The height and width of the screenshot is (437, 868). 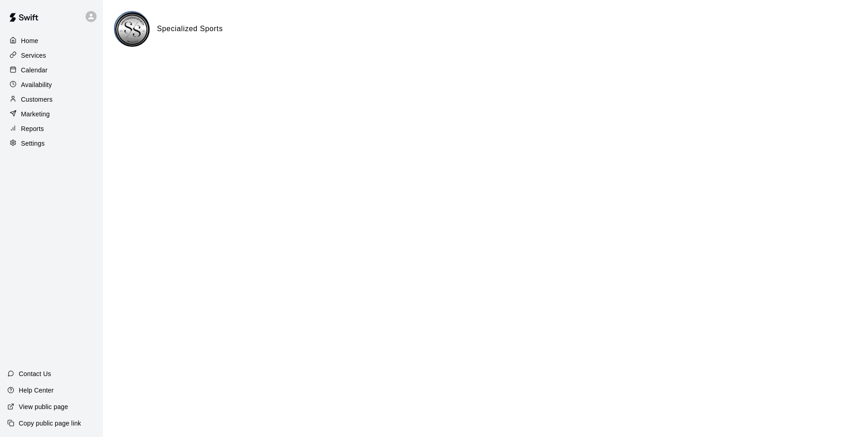 What do you see at coordinates (51, 84) in the screenshot?
I see `div: Availability` at bounding box center [51, 84].